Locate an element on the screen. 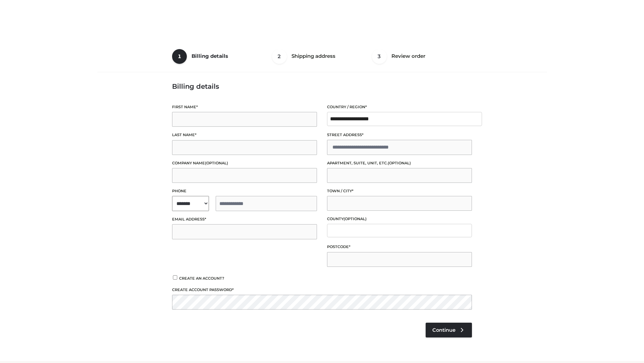 The image size is (644, 363). label: Company name is located at coordinates (245, 163).